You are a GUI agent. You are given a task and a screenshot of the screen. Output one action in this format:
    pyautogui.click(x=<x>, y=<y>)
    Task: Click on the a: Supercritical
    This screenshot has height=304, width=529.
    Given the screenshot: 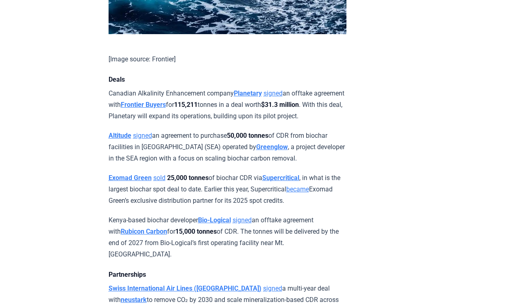 What is the action you would take?
    pyautogui.click(x=281, y=178)
    